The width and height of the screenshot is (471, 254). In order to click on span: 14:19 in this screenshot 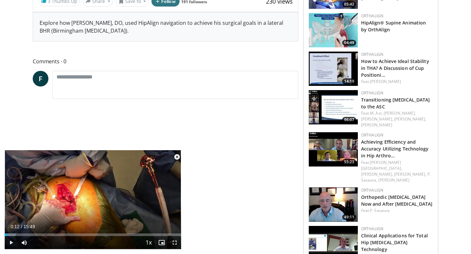, I will do `click(349, 81)`.